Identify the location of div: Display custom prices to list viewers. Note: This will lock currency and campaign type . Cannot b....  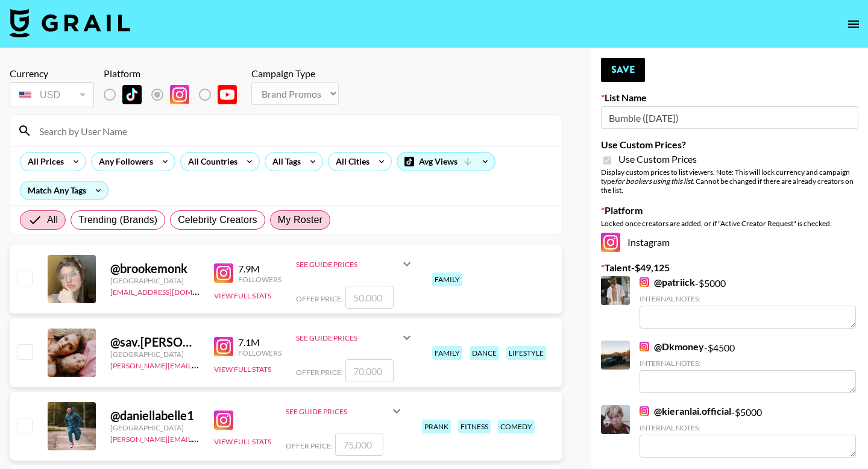
(729, 181).